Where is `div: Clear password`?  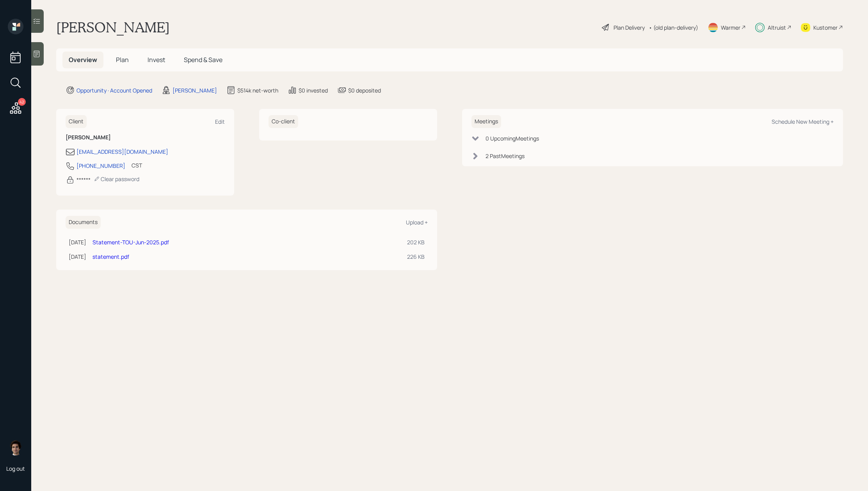 div: Clear password is located at coordinates (116, 179).